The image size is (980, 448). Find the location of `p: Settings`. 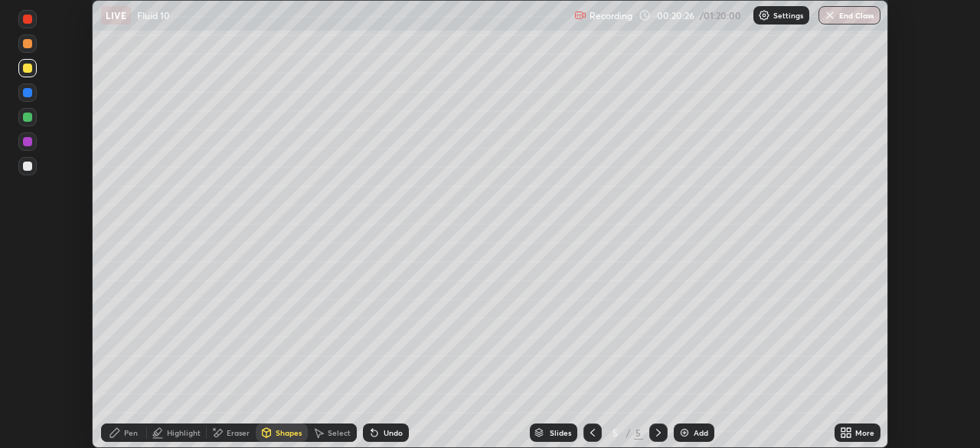

p: Settings is located at coordinates (787, 15).